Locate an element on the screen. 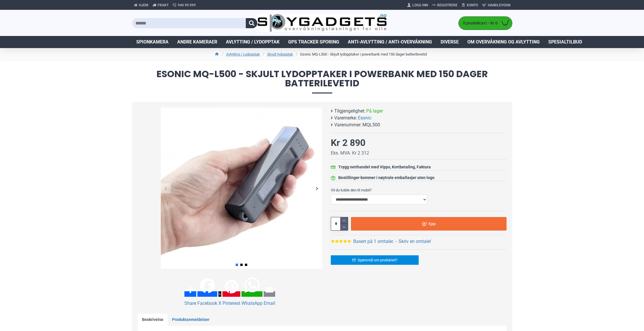 This screenshot has width=644, height=331. span: På lager is located at coordinates (375, 111).